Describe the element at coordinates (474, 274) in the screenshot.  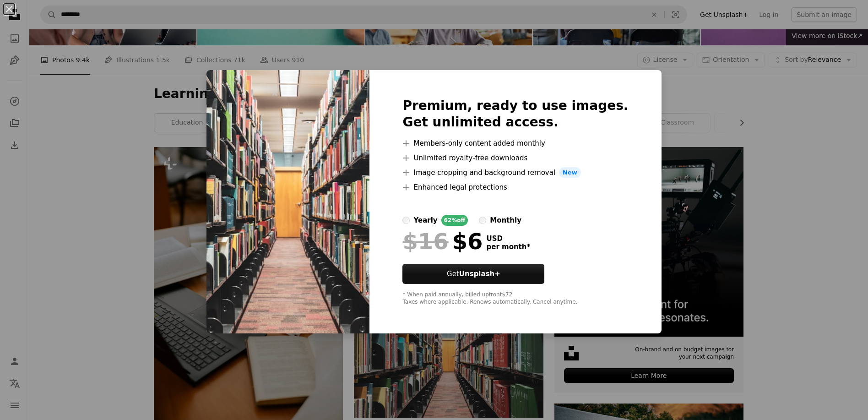
I see `button: GetUnsplash+` at that location.